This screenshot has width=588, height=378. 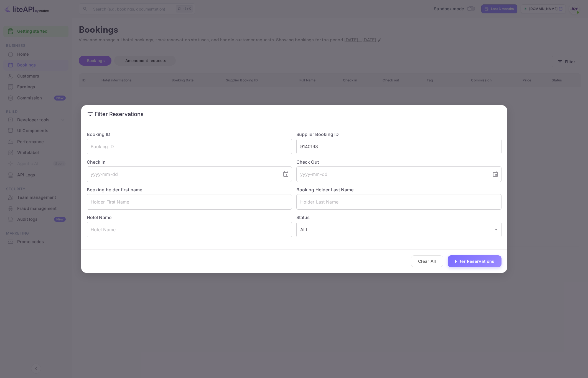 I want to click on button: Clear All, so click(x=427, y=261).